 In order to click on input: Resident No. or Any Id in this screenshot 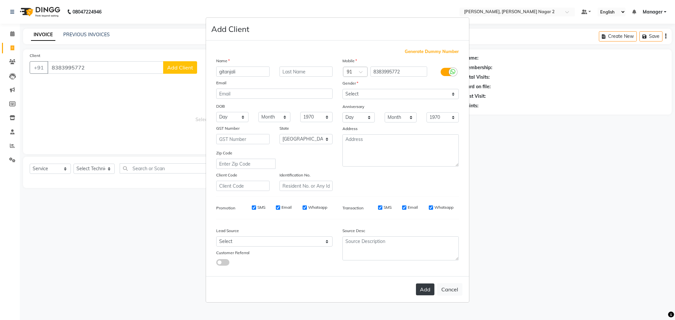, I will do `click(306, 186)`.